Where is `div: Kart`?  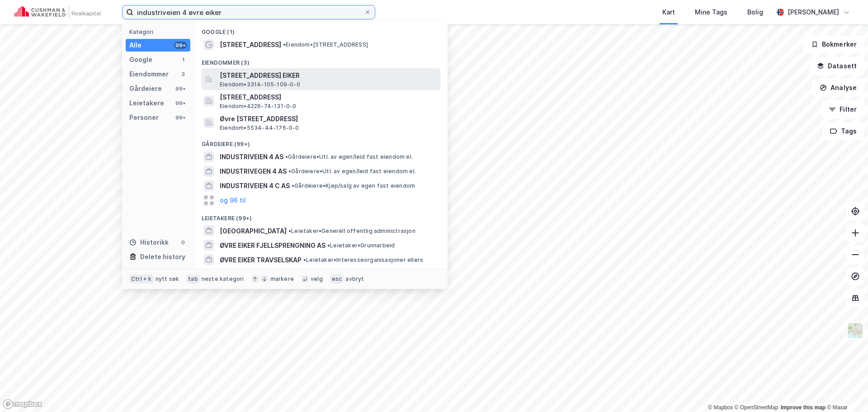
div: Kart is located at coordinates (669, 12).